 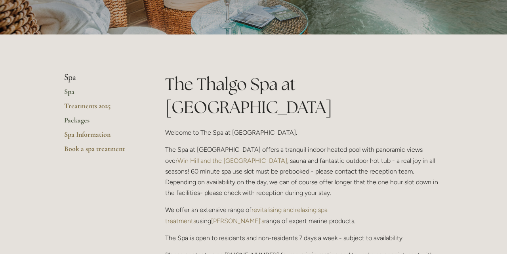 I want to click on p: The Spa is open to residents and non-residents 7 days a week - subject to availability., so click(x=304, y=237).